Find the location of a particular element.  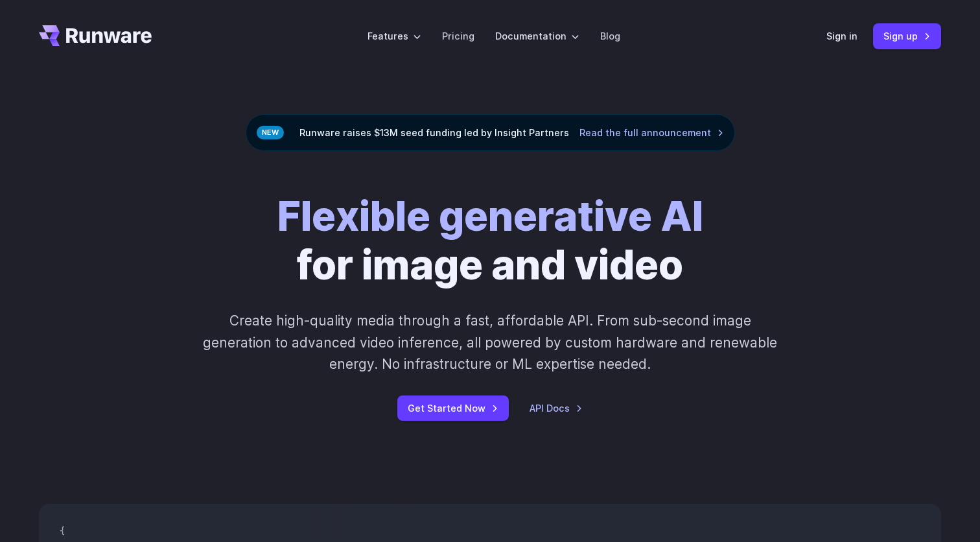

label: Documentation is located at coordinates (537, 36).